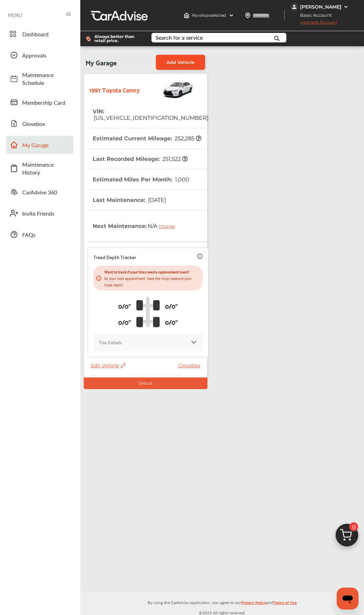 The width and height of the screenshot is (364, 615). Describe the element at coordinates (150, 115) in the screenshot. I see `th: VIN :` at that location.